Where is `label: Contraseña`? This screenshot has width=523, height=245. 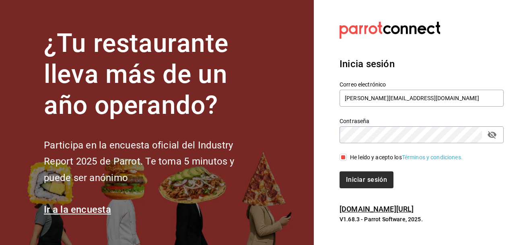
label: Contraseña is located at coordinates (422, 121).